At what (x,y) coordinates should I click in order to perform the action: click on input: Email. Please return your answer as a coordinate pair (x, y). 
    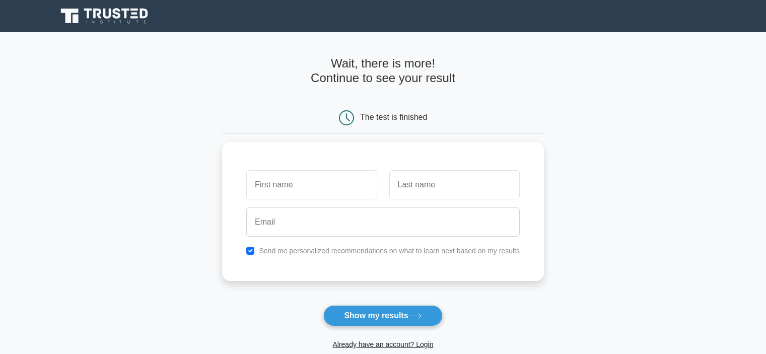
    Looking at the image, I should click on (383, 222).